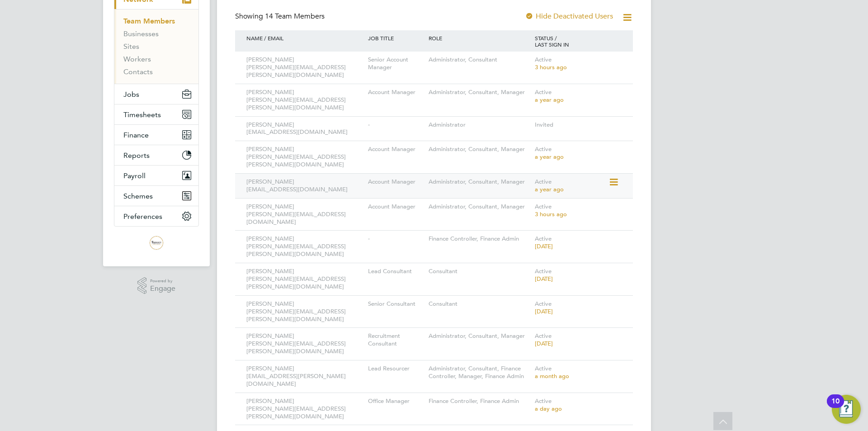 The height and width of the screenshot is (431, 868). What do you see at coordinates (156, 243) in the screenshot?
I see `img: trevettgroup-logo-retina.png` at bounding box center [156, 243].